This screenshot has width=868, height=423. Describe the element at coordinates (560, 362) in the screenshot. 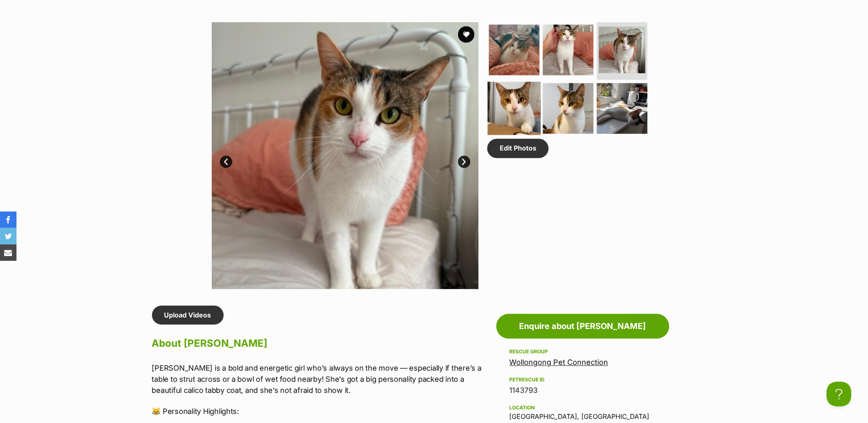

I see `a: Wollongong Pet Connection` at that location.